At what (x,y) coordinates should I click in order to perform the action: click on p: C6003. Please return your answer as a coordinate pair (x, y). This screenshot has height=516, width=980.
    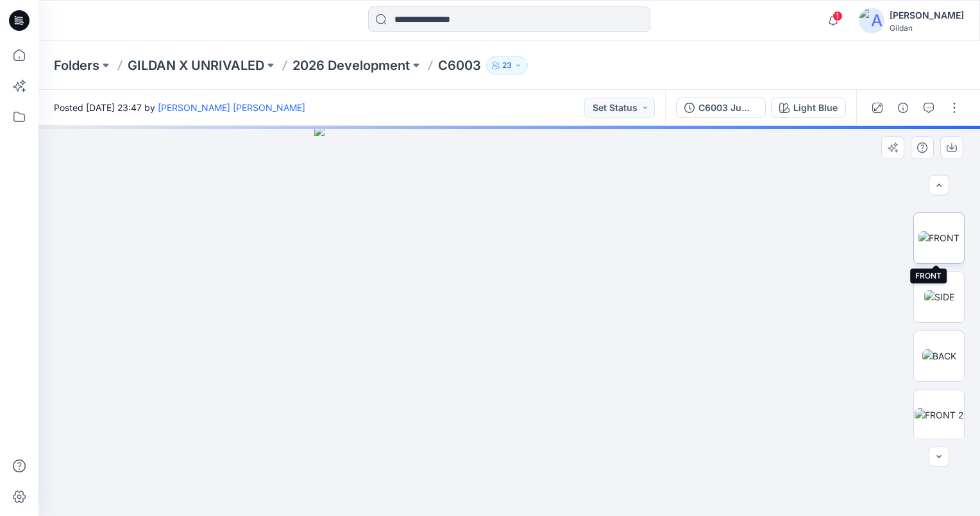
    Looking at the image, I should click on (459, 65).